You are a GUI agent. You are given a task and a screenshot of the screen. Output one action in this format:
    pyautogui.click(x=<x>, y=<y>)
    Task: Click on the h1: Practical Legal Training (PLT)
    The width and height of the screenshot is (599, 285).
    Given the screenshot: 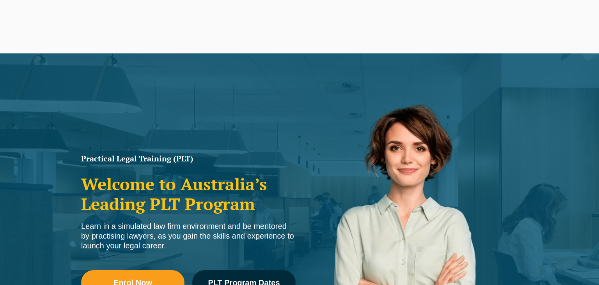 What is the action you would take?
    pyautogui.click(x=188, y=159)
    